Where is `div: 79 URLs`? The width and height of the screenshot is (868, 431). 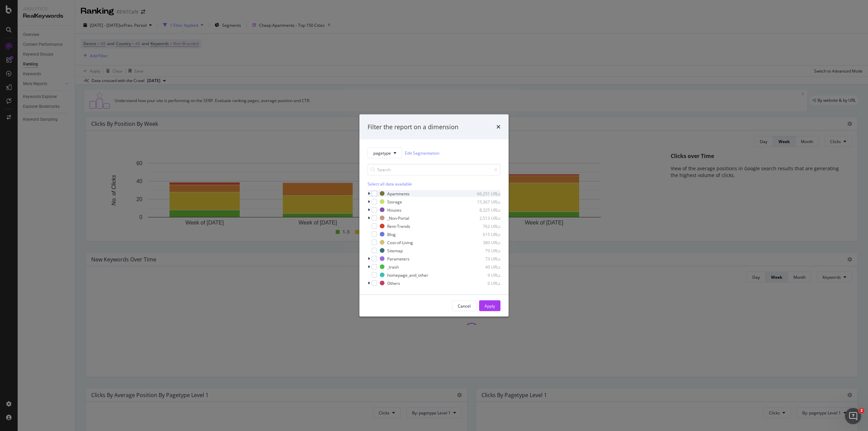 div: 79 URLs is located at coordinates (484, 250).